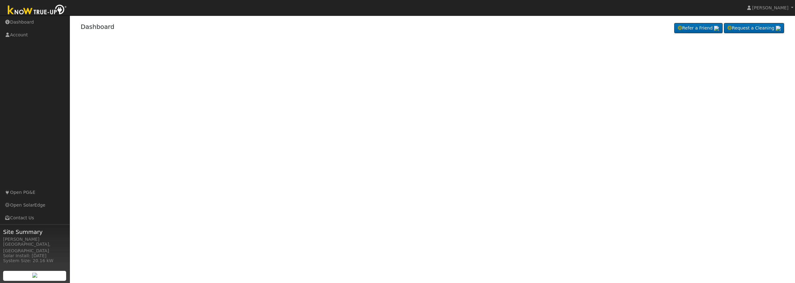  Describe the element at coordinates (35, 232) in the screenshot. I see `span: Site Summary` at that location.